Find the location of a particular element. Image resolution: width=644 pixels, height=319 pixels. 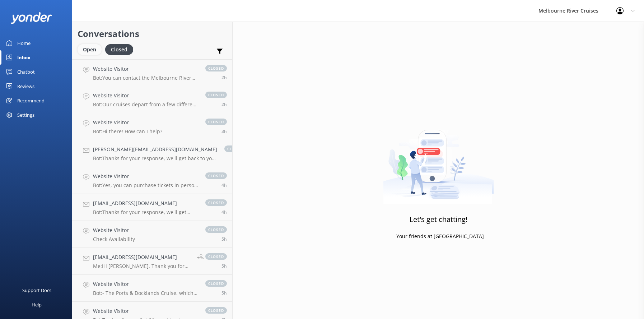

span: Aug 25 2025 09:57am (UTC +10:00) Australia/Sydney is located at coordinates (224, 266).